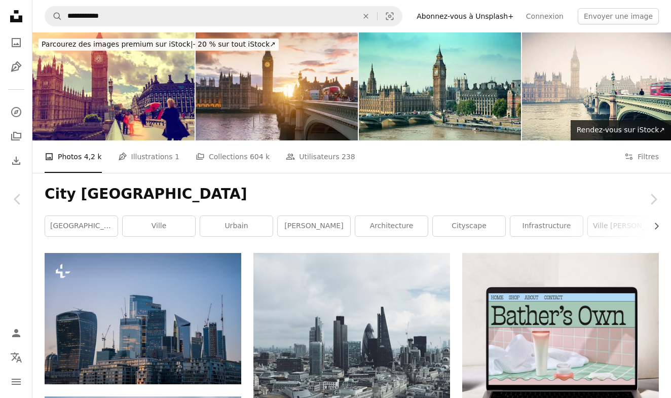  I want to click on a: Cityscape, so click(469, 226).